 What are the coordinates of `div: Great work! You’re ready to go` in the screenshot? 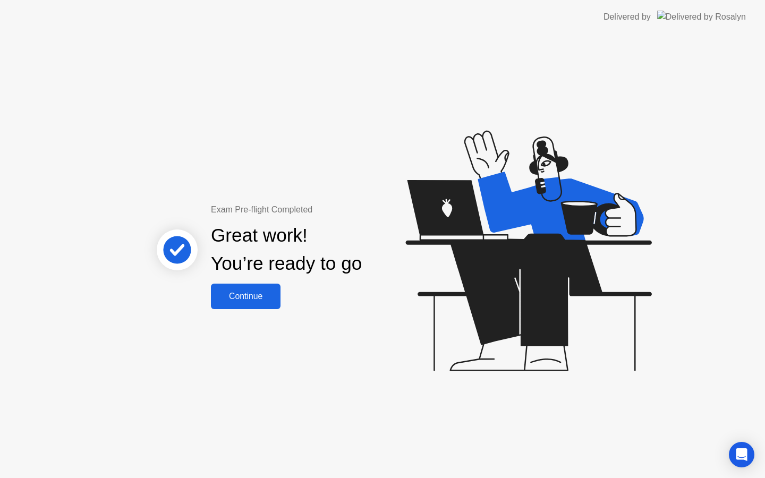 It's located at (286, 250).